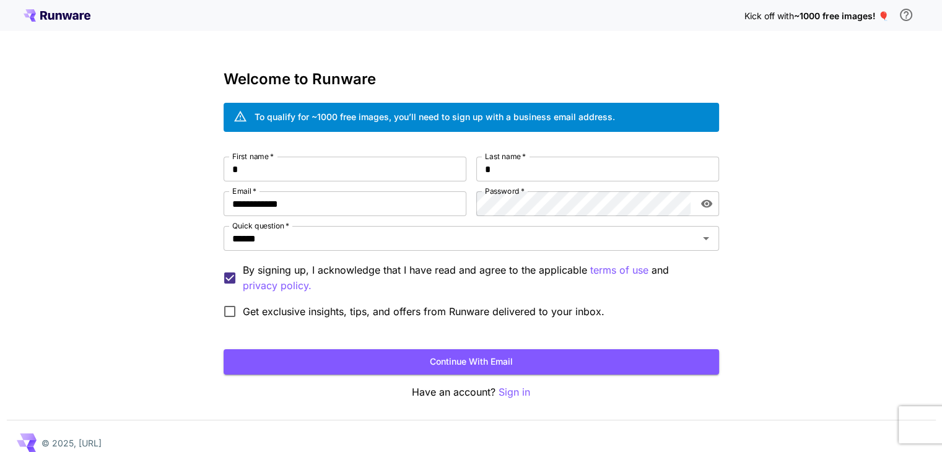 The height and width of the screenshot is (452, 942). Describe the element at coordinates (476, 278) in the screenshot. I see `p: By signing up, I acknowledge that I have read and agree to the applicable and` at that location.